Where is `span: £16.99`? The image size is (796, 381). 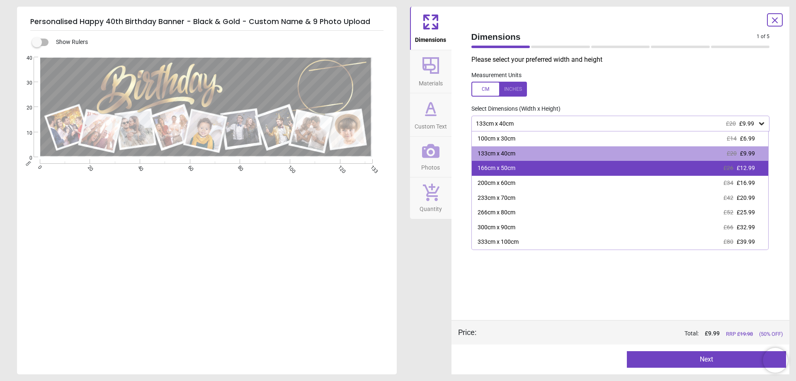 span: £16.99 is located at coordinates (746, 183).